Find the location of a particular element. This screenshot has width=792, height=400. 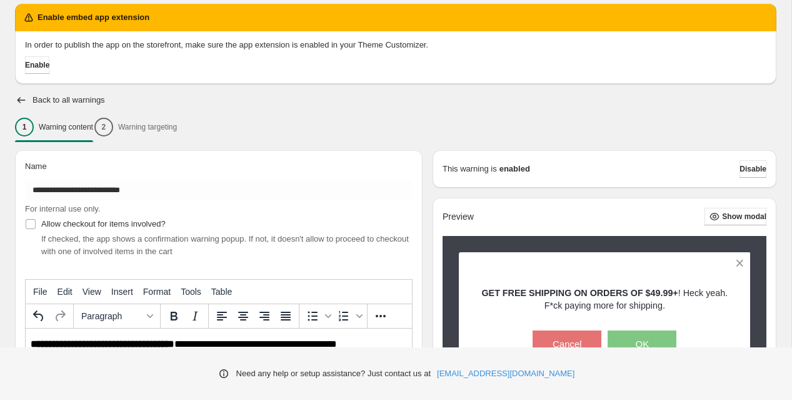

div: Numbered list is located at coordinates (349, 316).